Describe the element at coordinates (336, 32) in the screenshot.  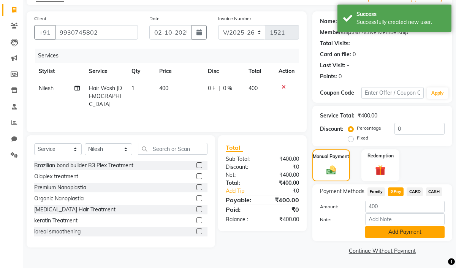
I see `div: Membership:` at that location.